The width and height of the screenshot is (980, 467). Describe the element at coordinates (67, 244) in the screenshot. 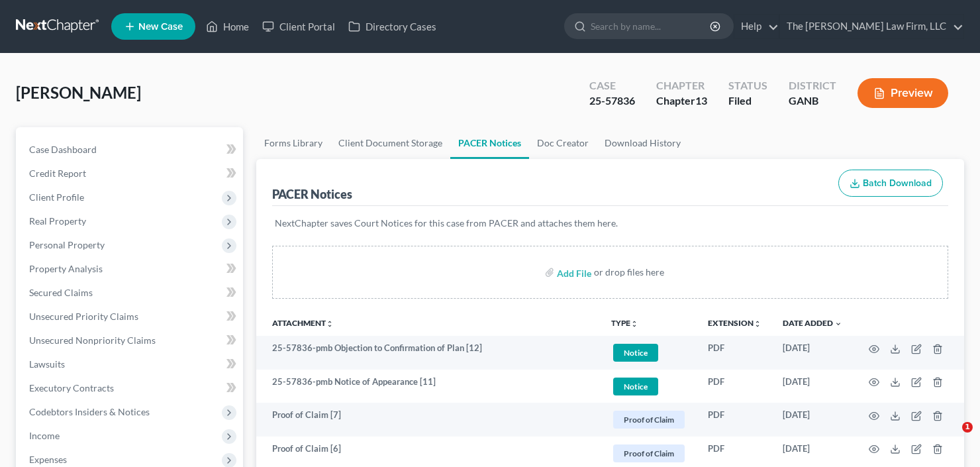

I see `span: Personal Property` at that location.